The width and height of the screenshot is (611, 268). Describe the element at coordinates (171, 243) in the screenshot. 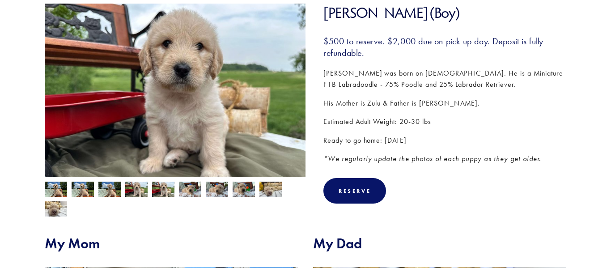

I see `h2: My Mom` at that location.